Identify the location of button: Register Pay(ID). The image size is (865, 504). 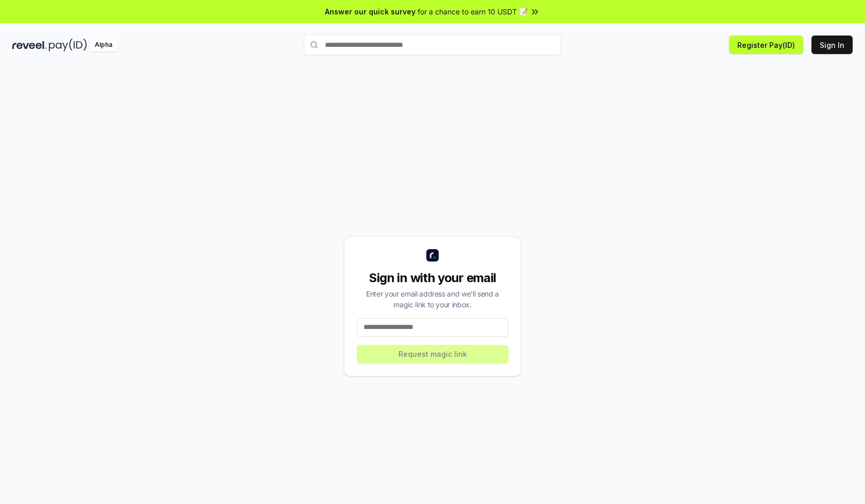
(766, 45).